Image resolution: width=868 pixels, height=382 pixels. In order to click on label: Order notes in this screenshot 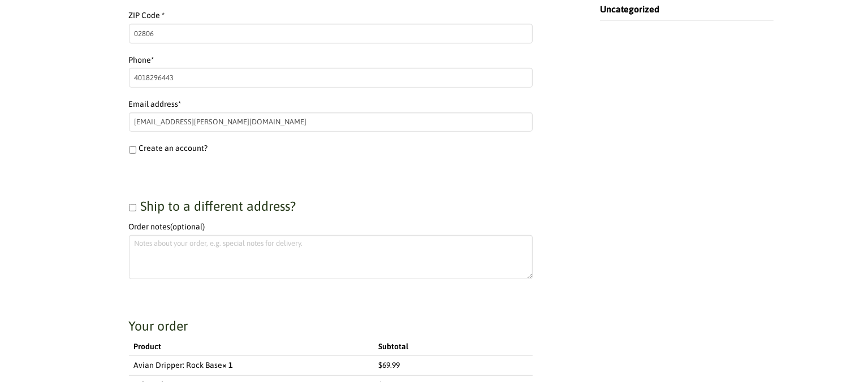, I will do `click(331, 227)`.